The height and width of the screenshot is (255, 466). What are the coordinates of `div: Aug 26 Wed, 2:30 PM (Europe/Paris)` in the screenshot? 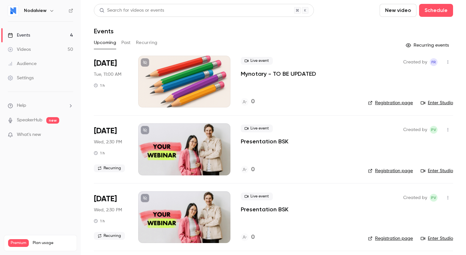 It's located at (111, 217).